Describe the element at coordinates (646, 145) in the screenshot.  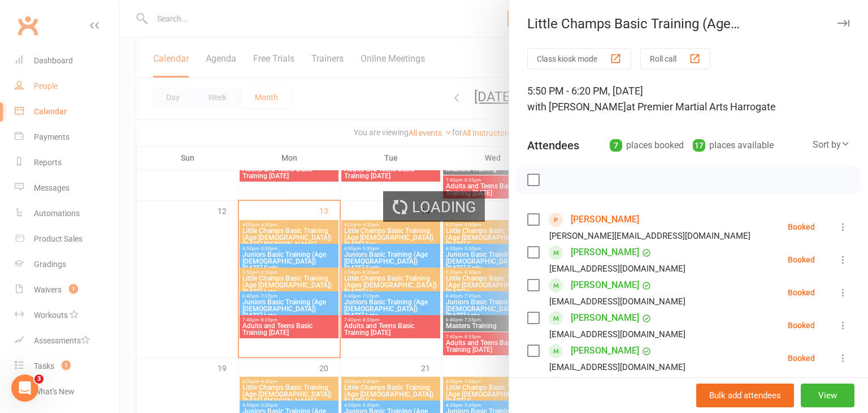
I see `div: places booked` at that location.